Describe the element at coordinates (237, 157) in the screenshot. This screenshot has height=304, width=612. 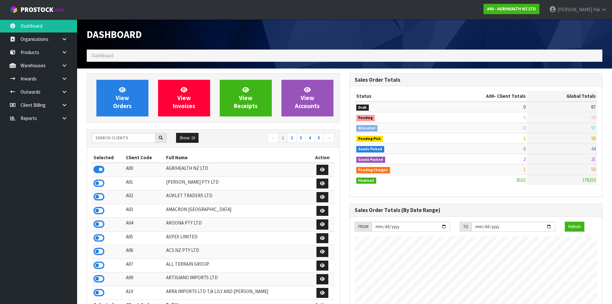
I see `th: Full Name` at that location.